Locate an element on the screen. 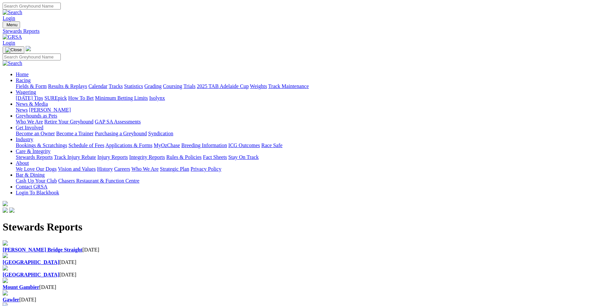 Image resolution: width=610 pixels, height=306 pixels. a: Contact GRSA is located at coordinates (32, 187).